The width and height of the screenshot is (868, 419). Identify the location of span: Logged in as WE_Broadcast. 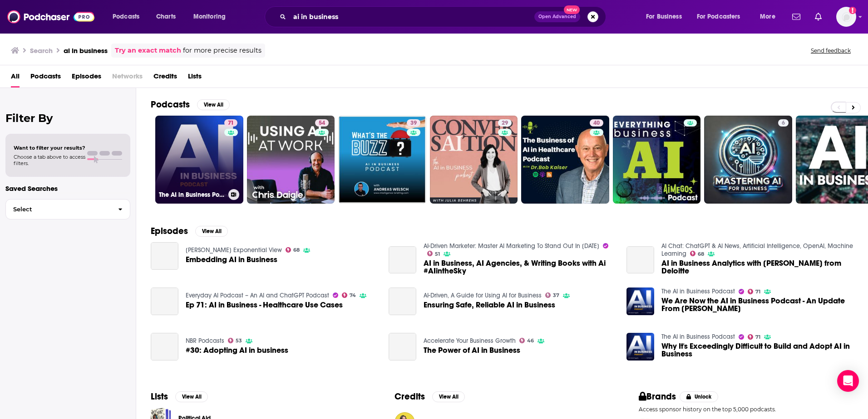
(846, 17).